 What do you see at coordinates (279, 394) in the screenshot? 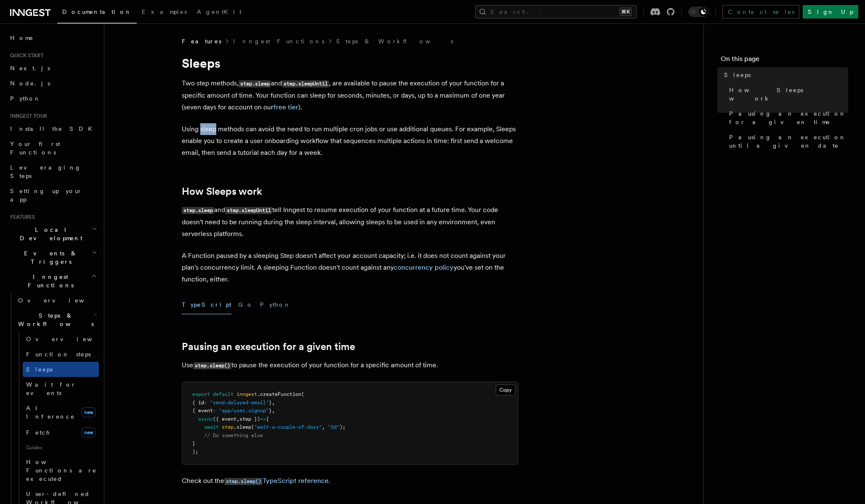
I see `span: .createFunction` at bounding box center [279, 394].